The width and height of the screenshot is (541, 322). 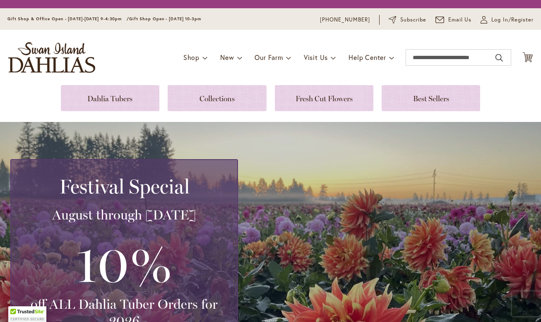 I want to click on span: Subscribe, so click(x=413, y=20).